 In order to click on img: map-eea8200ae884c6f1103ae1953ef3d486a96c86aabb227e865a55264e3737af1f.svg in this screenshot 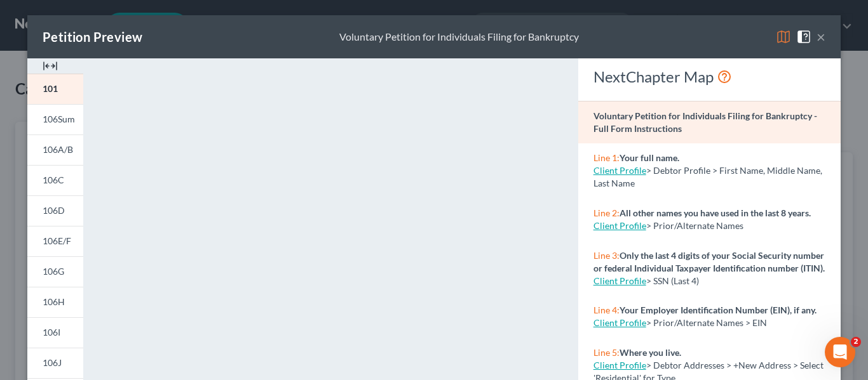, I will do `click(783, 37)`.